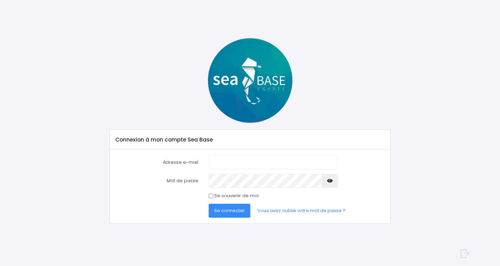 The height and width of the screenshot is (266, 500). What do you see at coordinates (237, 196) in the screenshot?
I see `label: Se souvenir de moi` at bounding box center [237, 196].